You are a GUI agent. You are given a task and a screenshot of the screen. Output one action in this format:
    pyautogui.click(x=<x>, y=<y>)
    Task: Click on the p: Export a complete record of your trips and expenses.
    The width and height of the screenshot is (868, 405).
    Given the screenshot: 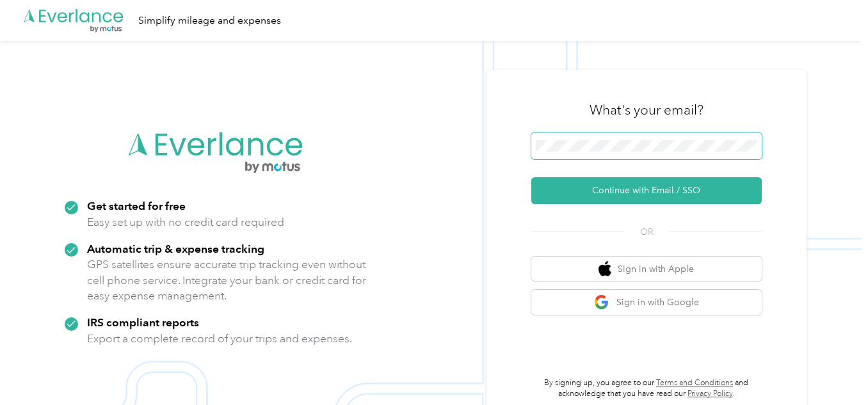 What is the action you would take?
    pyautogui.click(x=220, y=338)
    